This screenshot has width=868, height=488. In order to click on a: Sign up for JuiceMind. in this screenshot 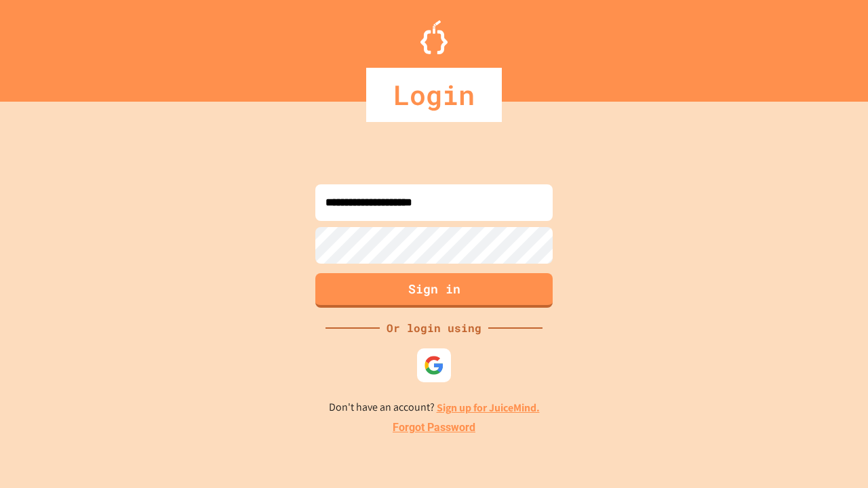, I will do `click(488, 407)`.